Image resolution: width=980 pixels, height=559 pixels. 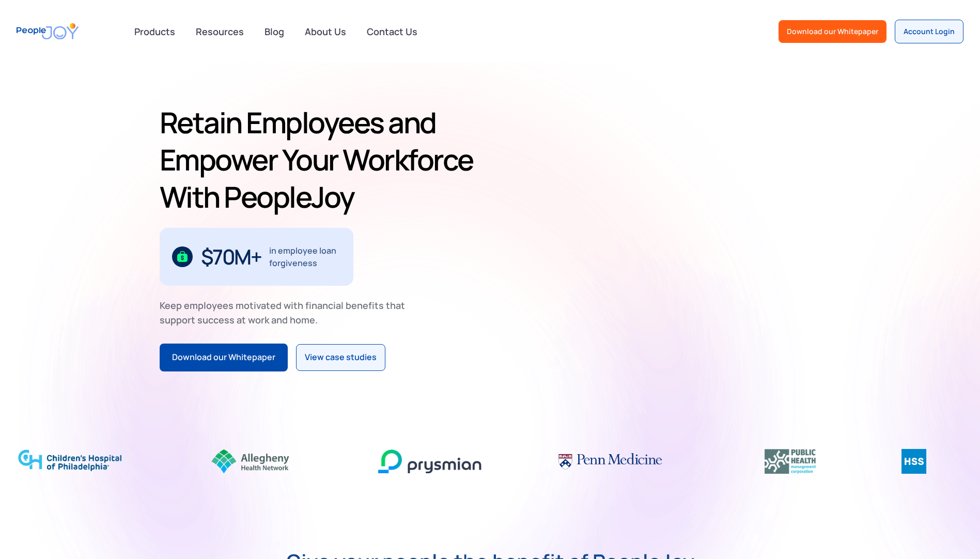 I want to click on div: View case studies, so click(x=341, y=358).